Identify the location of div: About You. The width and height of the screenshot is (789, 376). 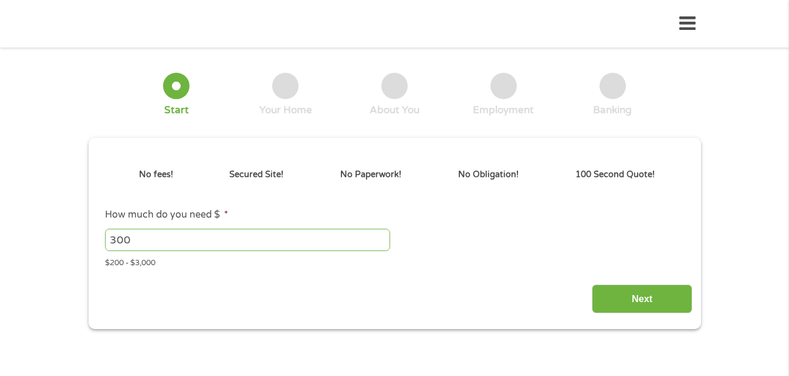
(394, 110).